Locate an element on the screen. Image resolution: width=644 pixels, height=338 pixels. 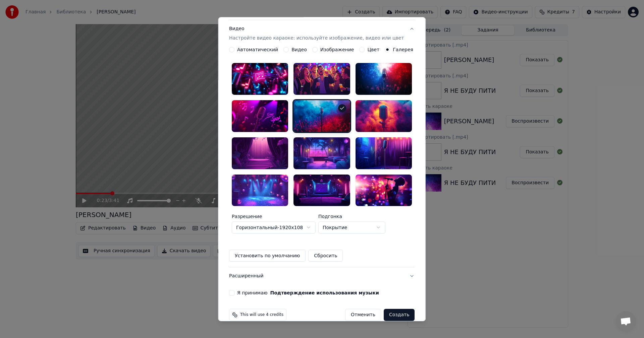
button: Я принимаю is located at coordinates (324, 293).